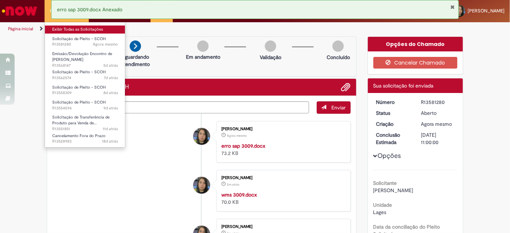 The height and width of the screenshot is (233, 510). Describe the element at coordinates (135, 61) in the screenshot. I see `p: Aguardando atendimento` at that location.